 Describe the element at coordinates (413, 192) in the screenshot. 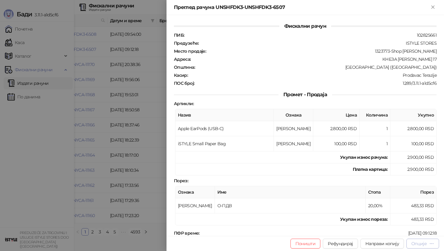

I see `th: Порез` at that location.